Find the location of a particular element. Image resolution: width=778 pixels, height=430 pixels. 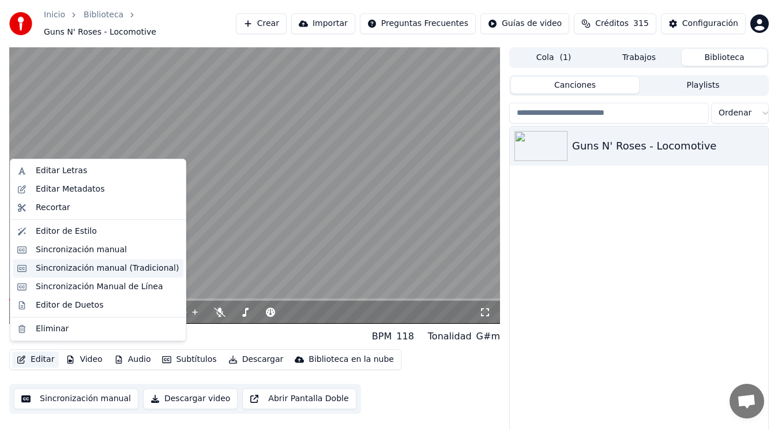

button: Trabajos is located at coordinates (639, 57).